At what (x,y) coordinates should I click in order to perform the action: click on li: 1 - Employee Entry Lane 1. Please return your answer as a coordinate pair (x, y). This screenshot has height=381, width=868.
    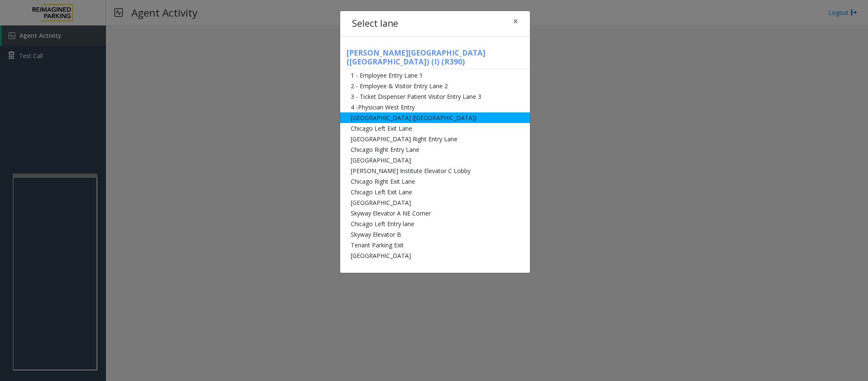
    Looking at the image, I should click on (435, 75).